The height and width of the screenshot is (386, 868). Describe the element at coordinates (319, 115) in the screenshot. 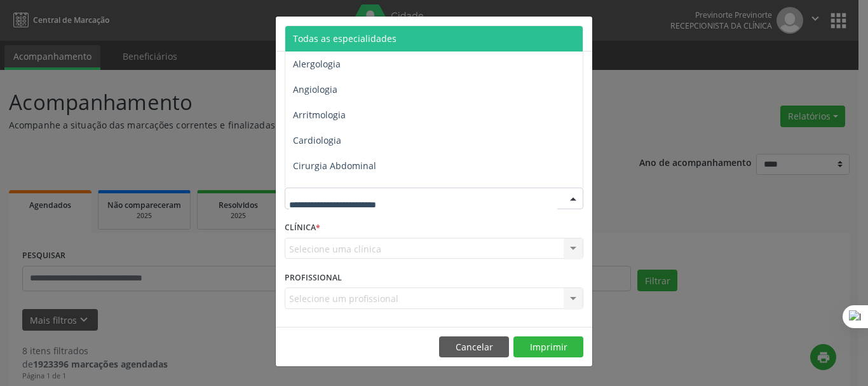

I see `span: Arritmologia` at that location.